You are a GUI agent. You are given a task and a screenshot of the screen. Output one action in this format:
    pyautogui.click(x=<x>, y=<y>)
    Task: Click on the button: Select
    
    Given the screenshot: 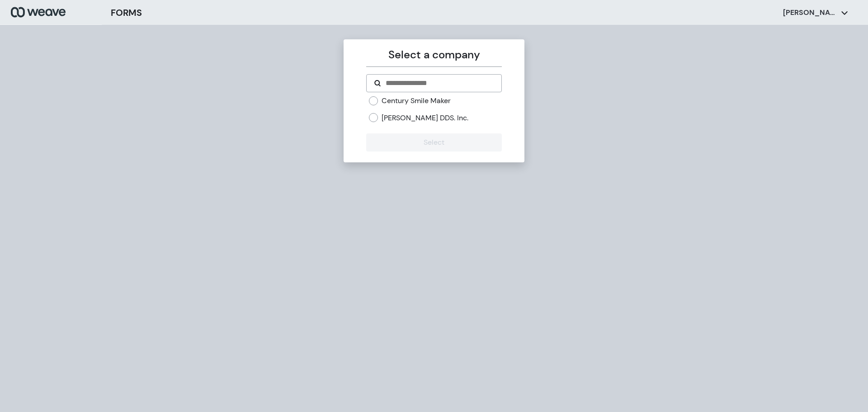 What is the action you would take?
    pyautogui.click(x=434, y=142)
    